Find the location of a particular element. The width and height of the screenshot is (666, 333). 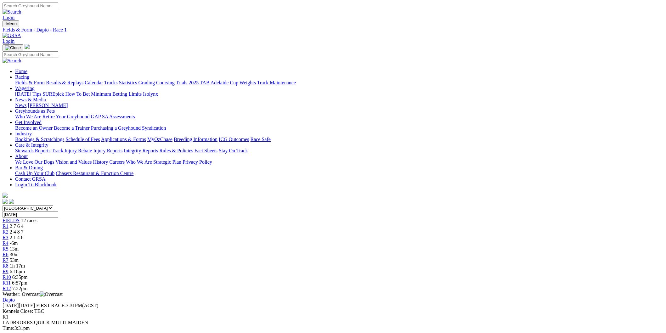

a: Chasers Restaurant & Function Centre is located at coordinates (94, 173).